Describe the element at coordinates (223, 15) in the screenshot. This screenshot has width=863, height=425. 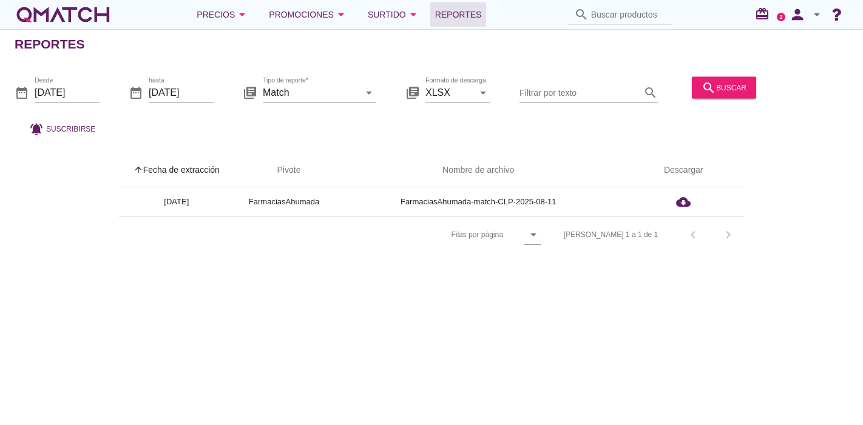
I see `div: Precios` at that location.